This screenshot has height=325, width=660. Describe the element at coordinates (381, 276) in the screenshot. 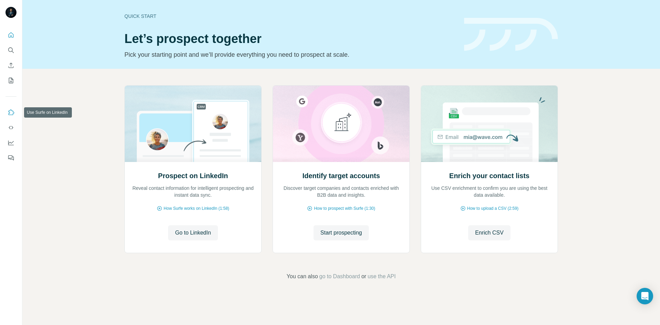

I see `span: use the API` at that location.